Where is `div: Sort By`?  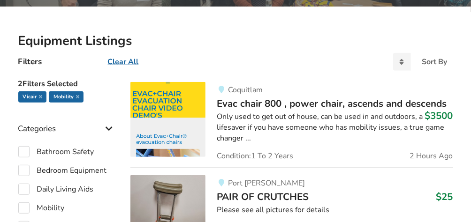 div: Sort By is located at coordinates (435, 62).